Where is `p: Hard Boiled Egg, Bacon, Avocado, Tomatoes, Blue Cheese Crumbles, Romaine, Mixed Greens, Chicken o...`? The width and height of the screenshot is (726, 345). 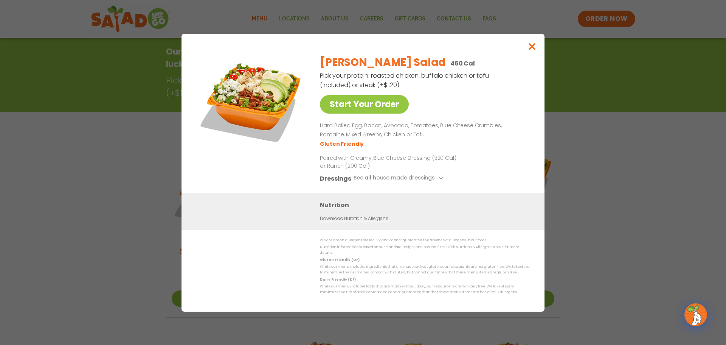 p: Hard Boiled Egg, Bacon, Avocado, Tomatoes, Blue Cheese Crumbles, Romaine, Mixed Greens, Chicken o... is located at coordinates (423, 130).